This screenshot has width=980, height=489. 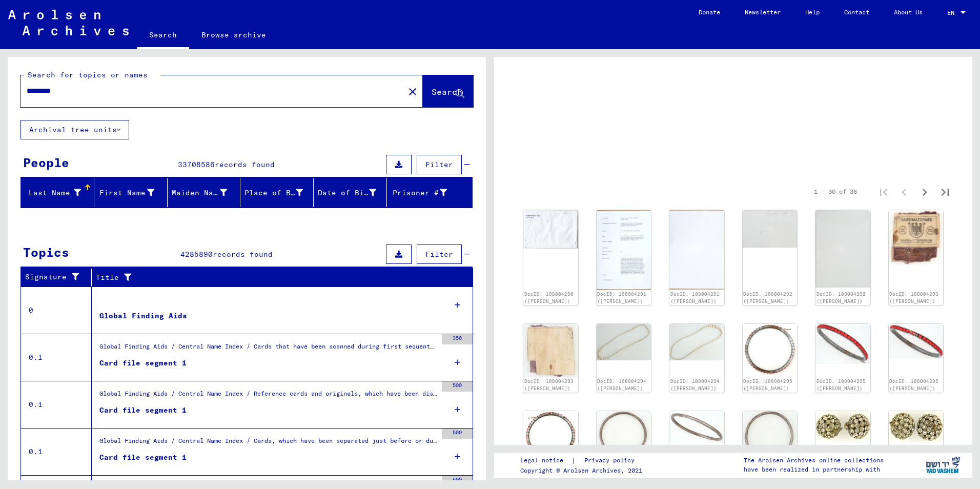 What do you see at coordinates (946, 192) in the screenshot?
I see `button: Last page` at bounding box center [946, 192].